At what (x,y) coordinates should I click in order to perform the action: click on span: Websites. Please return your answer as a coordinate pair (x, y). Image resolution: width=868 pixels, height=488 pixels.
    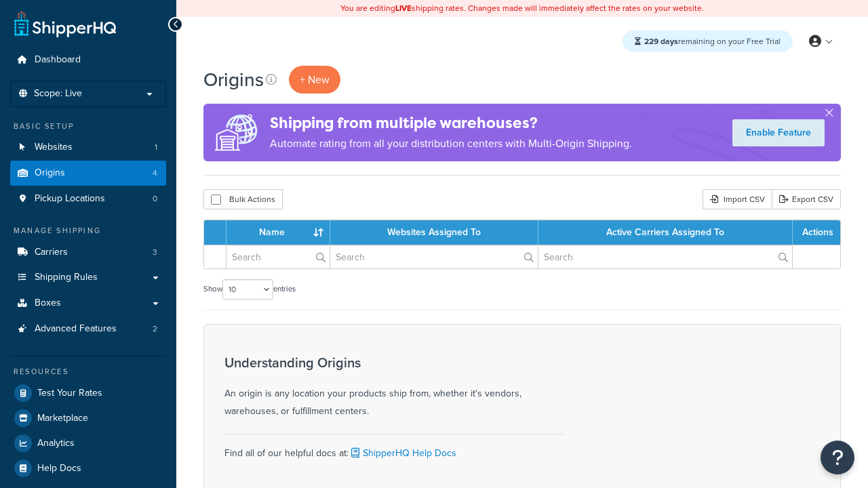
    Looking at the image, I should click on (53, 147).